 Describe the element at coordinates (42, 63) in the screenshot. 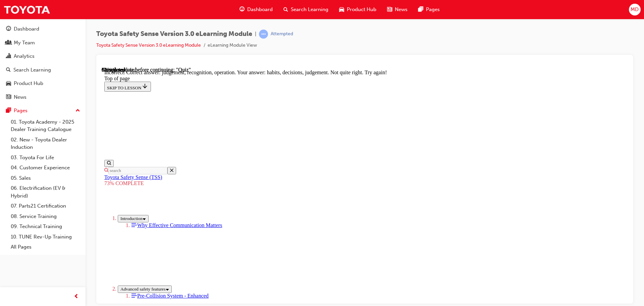

I see `button: DashboardMy TeamAnalyticsSearch LearningProduct HubNews` at that location.